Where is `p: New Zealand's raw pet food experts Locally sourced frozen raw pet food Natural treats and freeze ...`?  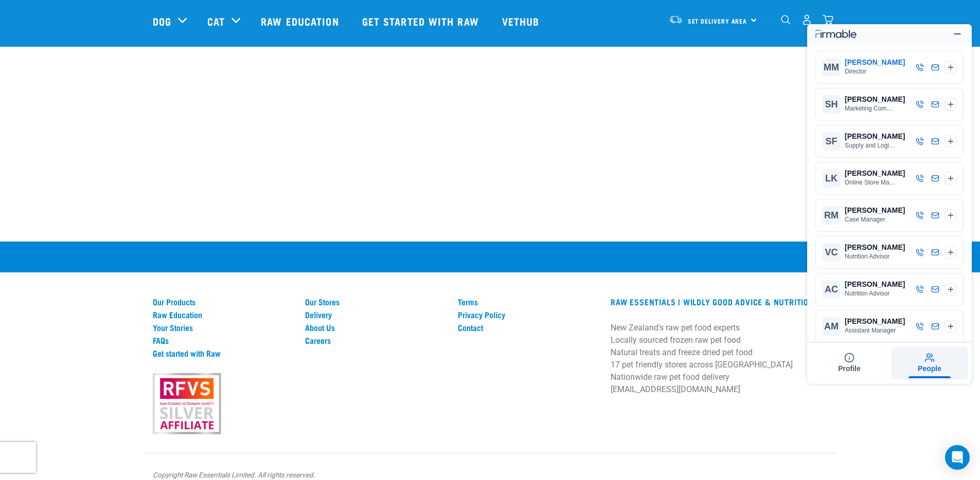
p: New Zealand's raw pet food experts Locally sourced frozen raw pet food Natural treats and freeze ... is located at coordinates (718, 359).